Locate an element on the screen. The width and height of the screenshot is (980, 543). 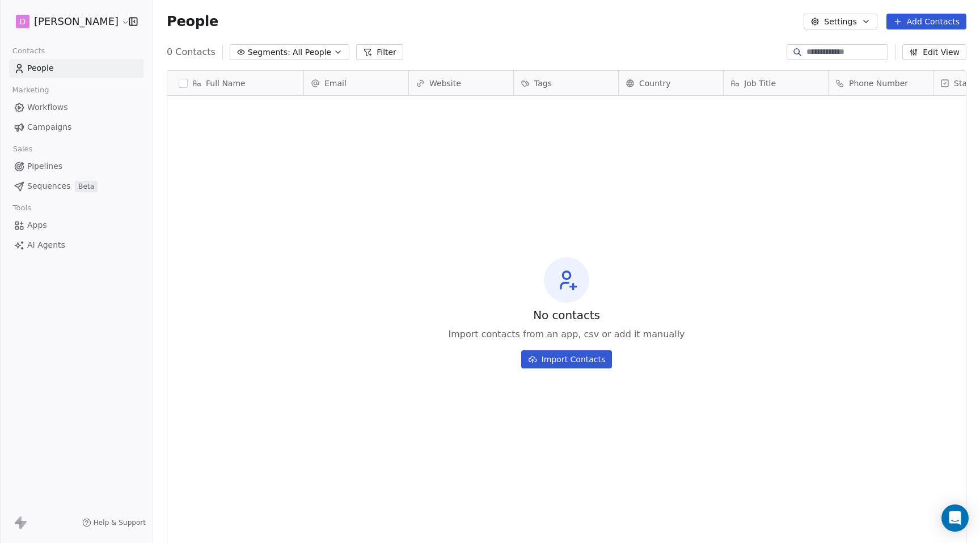
span: Country is located at coordinates (655, 83).